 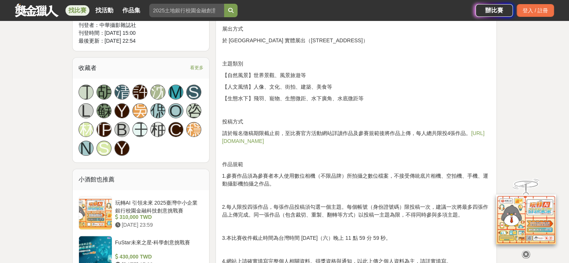 I want to click on a: N, so click(x=86, y=148).